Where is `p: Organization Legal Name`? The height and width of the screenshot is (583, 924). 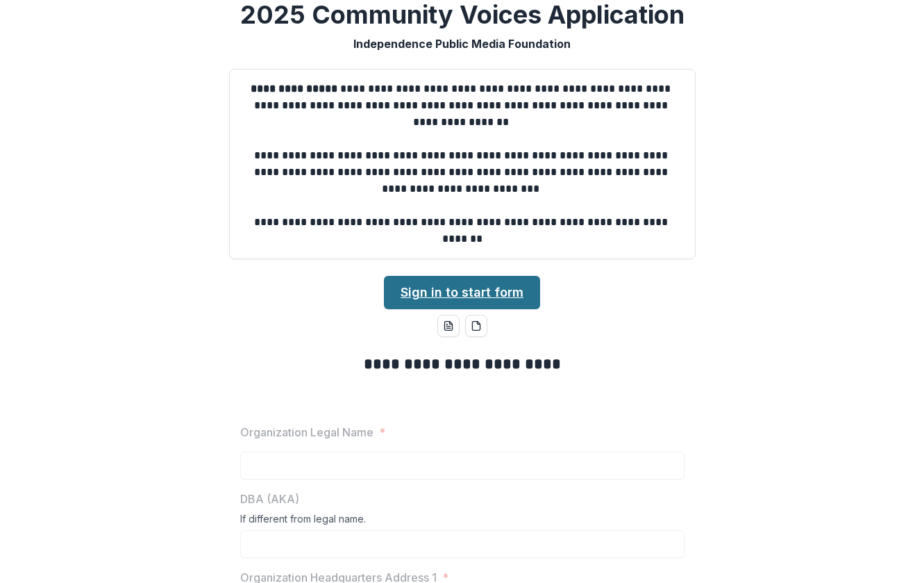
p: Organization Legal Name is located at coordinates (307, 432).